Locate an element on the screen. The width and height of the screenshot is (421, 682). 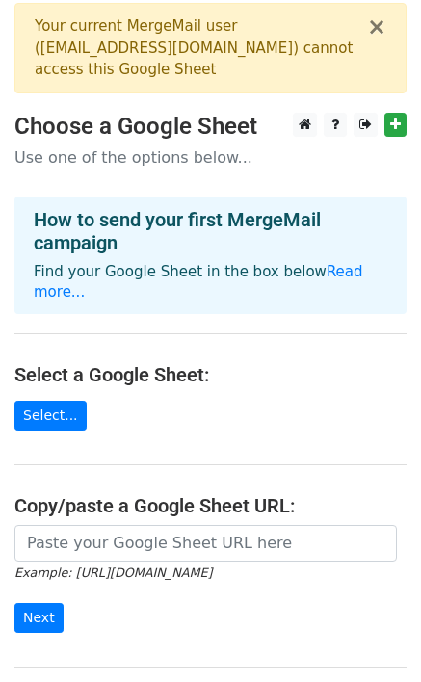
h4: How to send your first MergeMail campaign is located at coordinates (210, 231).